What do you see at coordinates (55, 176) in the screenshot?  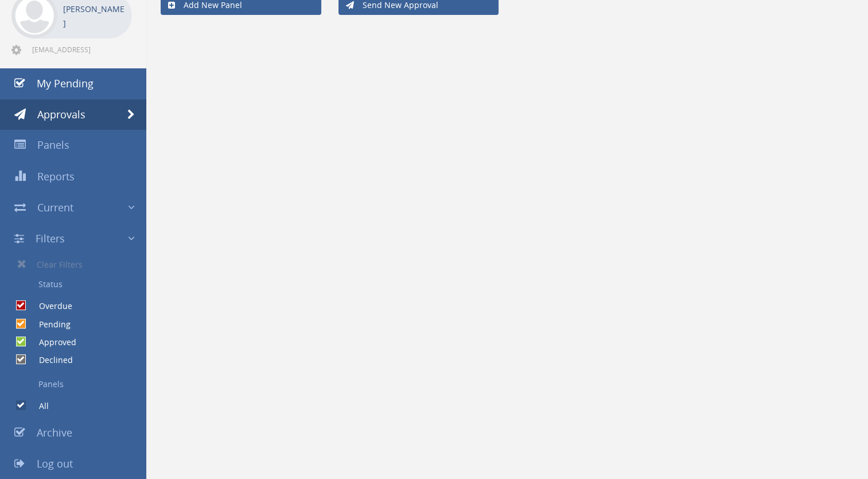 I see `span: Reports` at bounding box center [55, 176].